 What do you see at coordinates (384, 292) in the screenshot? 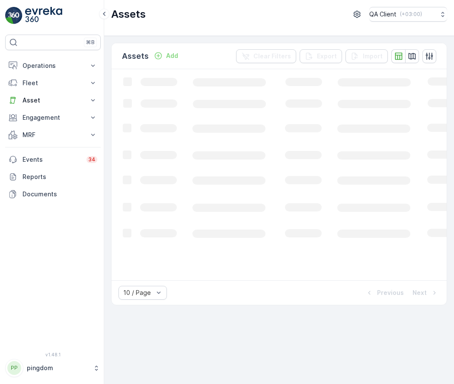
I see `button: Previous` at bounding box center [384, 292].